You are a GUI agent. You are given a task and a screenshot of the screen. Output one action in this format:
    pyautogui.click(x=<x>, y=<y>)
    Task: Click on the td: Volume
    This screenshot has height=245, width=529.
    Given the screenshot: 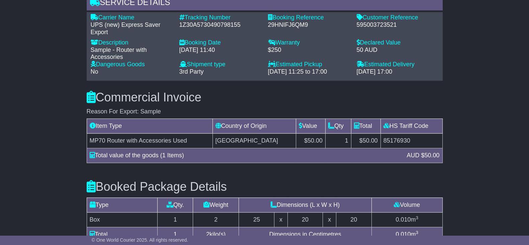 What is the action you would take?
    pyautogui.click(x=407, y=205)
    